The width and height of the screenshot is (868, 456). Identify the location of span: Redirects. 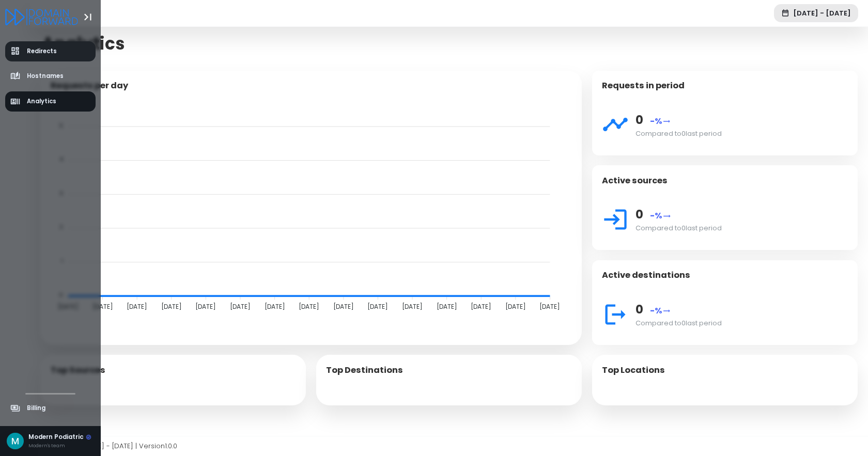
(42, 51).